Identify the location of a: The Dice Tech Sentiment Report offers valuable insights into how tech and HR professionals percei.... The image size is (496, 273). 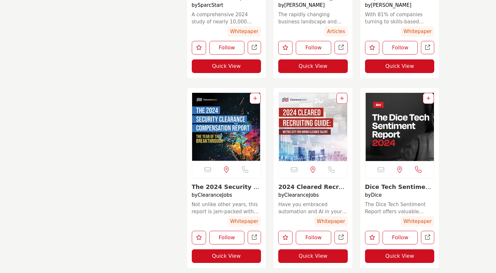
(399, 208).